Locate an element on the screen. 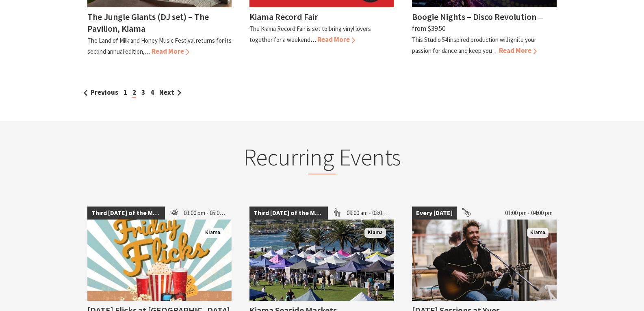 This screenshot has height=311, width=644. span: 09:00 am - 03:00 pm is located at coordinates (369, 213).